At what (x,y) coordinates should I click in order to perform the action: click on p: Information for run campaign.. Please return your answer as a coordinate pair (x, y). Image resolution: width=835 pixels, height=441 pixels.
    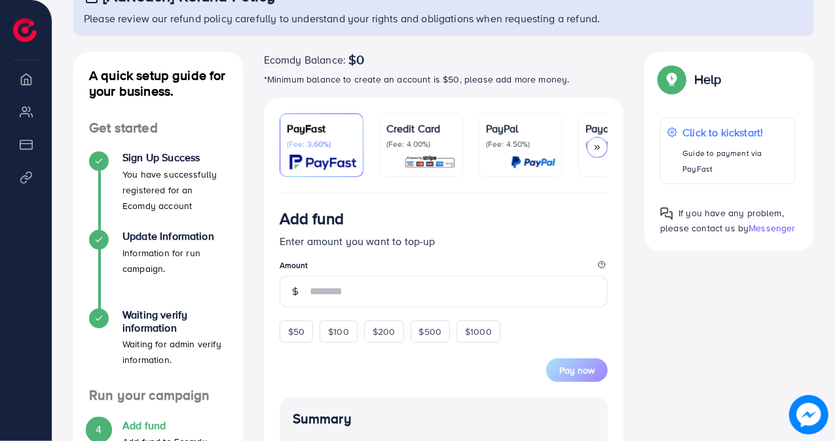
    Looking at the image, I should click on (175, 261).